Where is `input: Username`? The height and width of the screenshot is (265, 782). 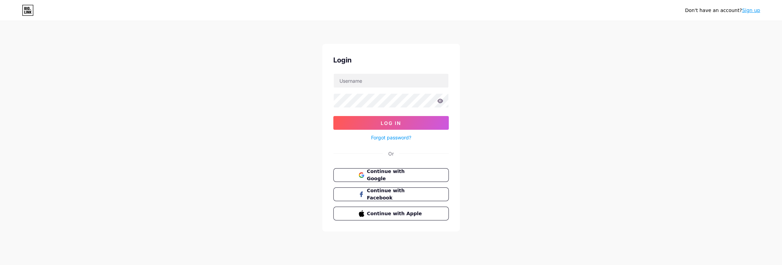
input: Username is located at coordinates (391, 81).